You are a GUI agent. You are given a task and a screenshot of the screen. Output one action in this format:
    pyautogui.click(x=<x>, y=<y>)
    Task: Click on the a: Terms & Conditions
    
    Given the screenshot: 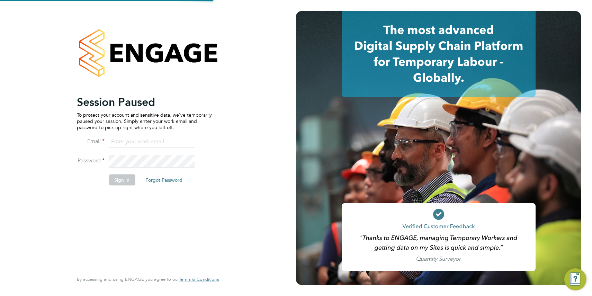 What is the action you would take?
    pyautogui.click(x=199, y=280)
    